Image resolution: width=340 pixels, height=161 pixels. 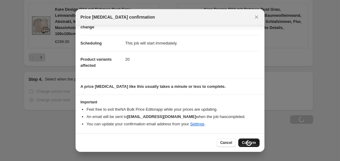 What do you see at coordinates (96, 62) in the screenshot?
I see `span: Product variants affected` at bounding box center [96, 62].